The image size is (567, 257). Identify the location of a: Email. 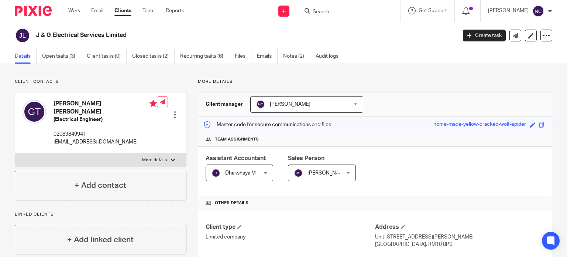
(97, 11).